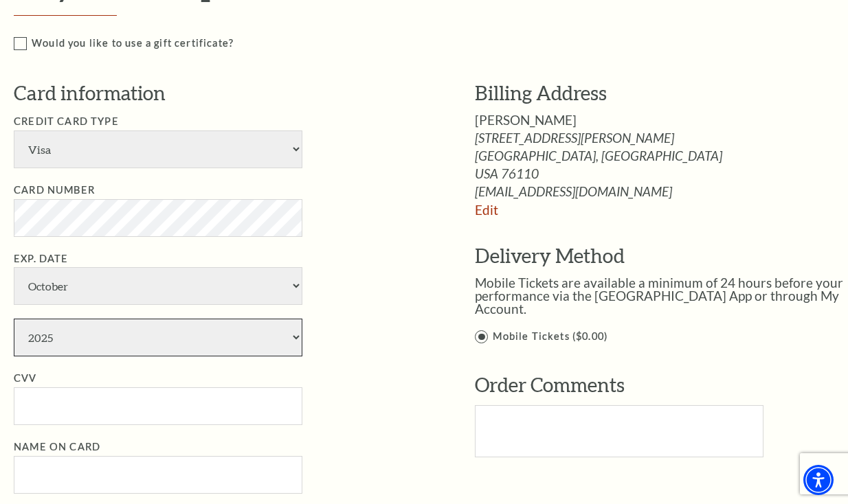  What do you see at coordinates (541, 92) in the screenshot?
I see `span: Billing Address` at bounding box center [541, 92].